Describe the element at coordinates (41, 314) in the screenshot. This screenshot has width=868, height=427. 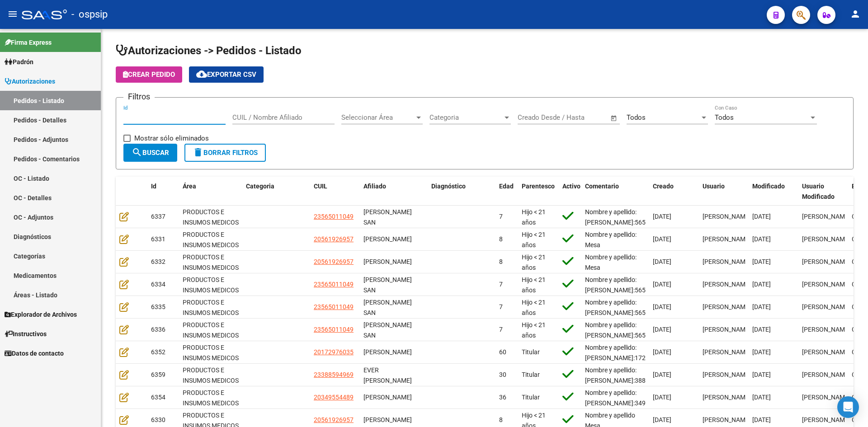
I see `span: Explorador de Archivos` at that location.